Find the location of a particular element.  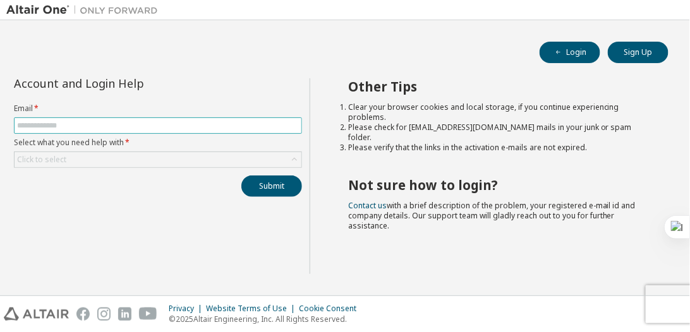

p: © 2025 Altair Engineering, Inc. All Rights Reserved. is located at coordinates (266, 319).